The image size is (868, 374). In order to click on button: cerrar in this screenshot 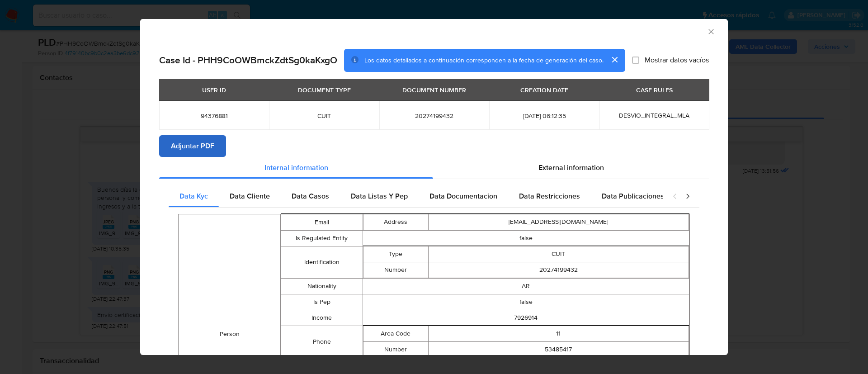, I will do `click(614, 60)`.